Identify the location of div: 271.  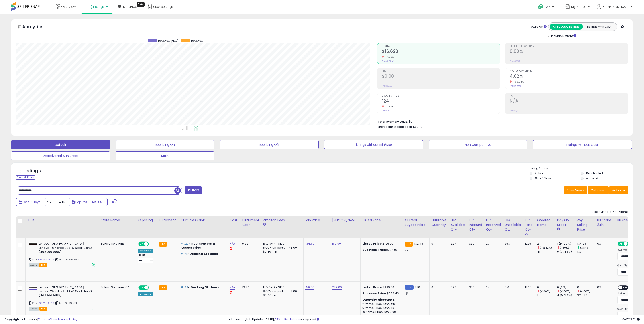
(493, 244).